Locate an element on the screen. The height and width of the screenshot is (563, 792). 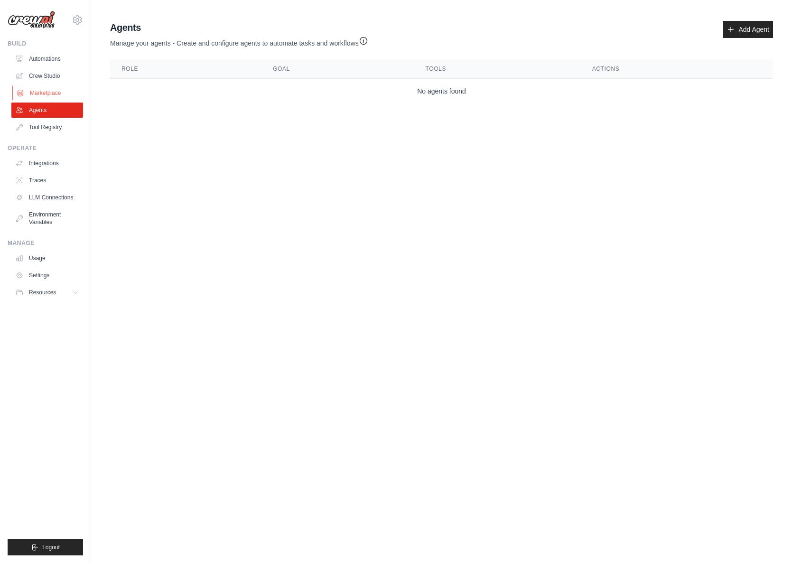
th: Tools is located at coordinates (498, 69).